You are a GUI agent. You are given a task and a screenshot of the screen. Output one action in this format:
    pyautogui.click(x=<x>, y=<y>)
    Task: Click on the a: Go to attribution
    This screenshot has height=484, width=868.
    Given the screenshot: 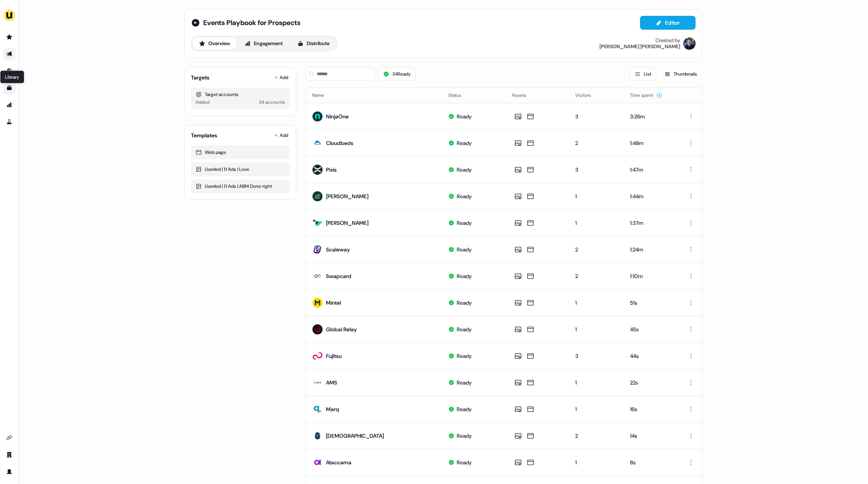 What is the action you would take?
    pyautogui.click(x=9, y=105)
    